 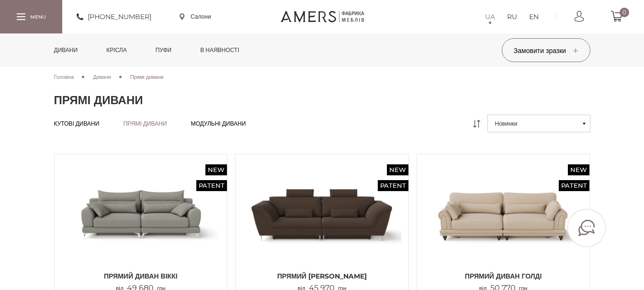 I want to click on span: Прямий диван ГОЛДІ, so click(x=503, y=276).